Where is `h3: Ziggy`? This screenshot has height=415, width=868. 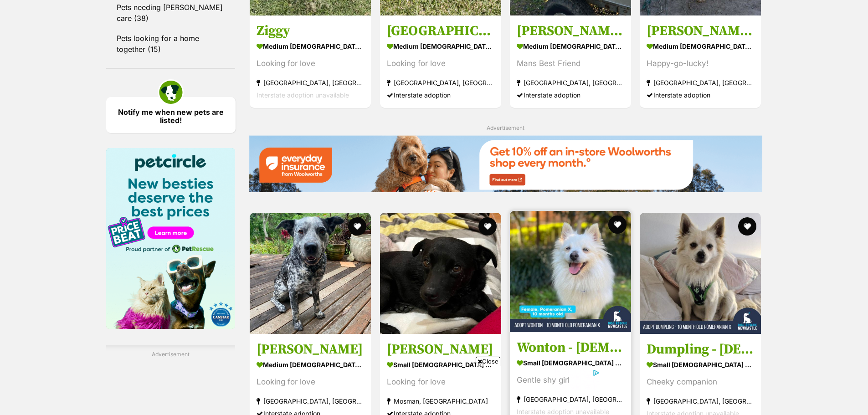
h3: Ziggy is located at coordinates (311, 31).